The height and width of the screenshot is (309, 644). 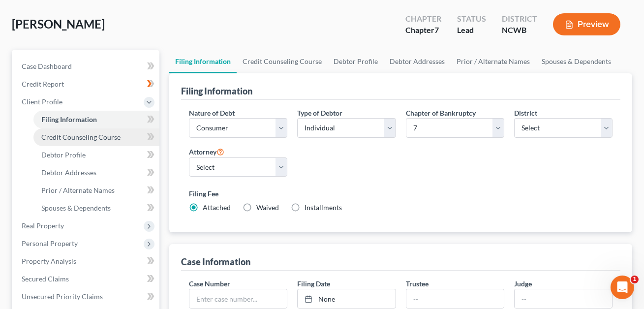 What do you see at coordinates (76, 208) in the screenshot?
I see `span: Spouses & Dependents` at bounding box center [76, 208].